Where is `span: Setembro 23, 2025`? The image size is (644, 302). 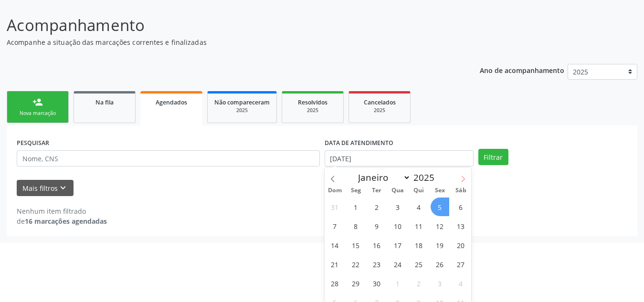
span: Setembro 23, 2025 is located at coordinates (377, 264).